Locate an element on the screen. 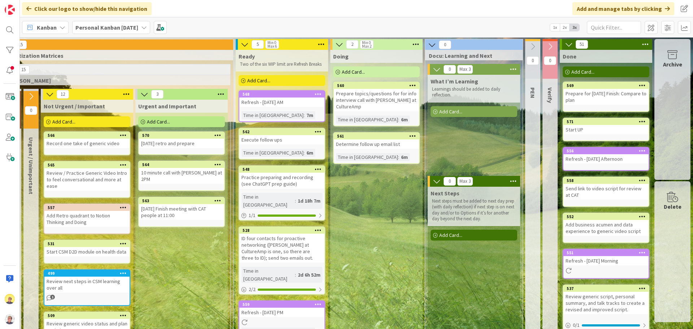 This screenshot has height=329, width=693. div: 509 is located at coordinates (87, 316).